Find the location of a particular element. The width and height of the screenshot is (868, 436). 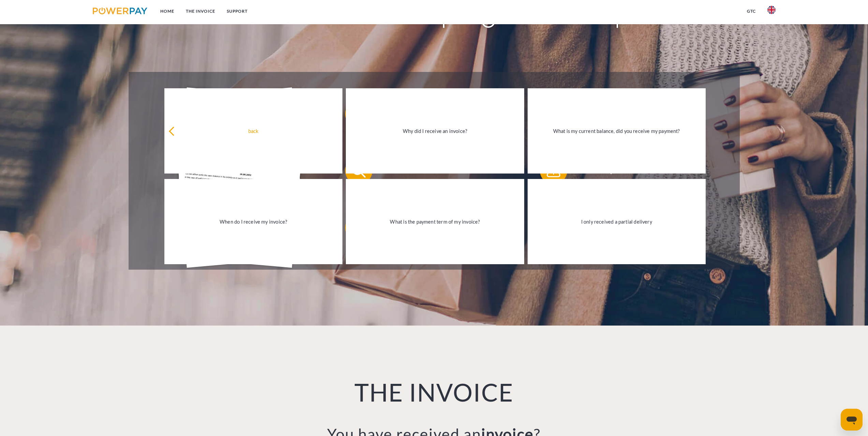

a: What is my current balance, did you receive my payment? is located at coordinates (616, 131).